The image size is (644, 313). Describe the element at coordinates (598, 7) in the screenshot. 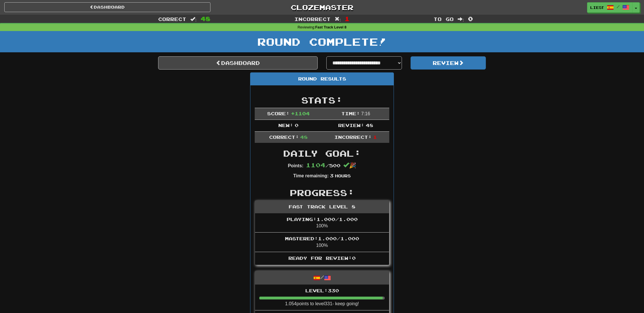

I see `span: LiesT` at that location.